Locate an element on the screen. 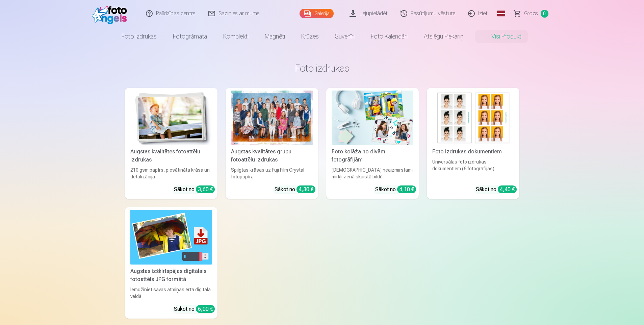  div: Spilgtas krāsas uz Fuji Film Crystal fotopapīra is located at coordinates (272, 173).